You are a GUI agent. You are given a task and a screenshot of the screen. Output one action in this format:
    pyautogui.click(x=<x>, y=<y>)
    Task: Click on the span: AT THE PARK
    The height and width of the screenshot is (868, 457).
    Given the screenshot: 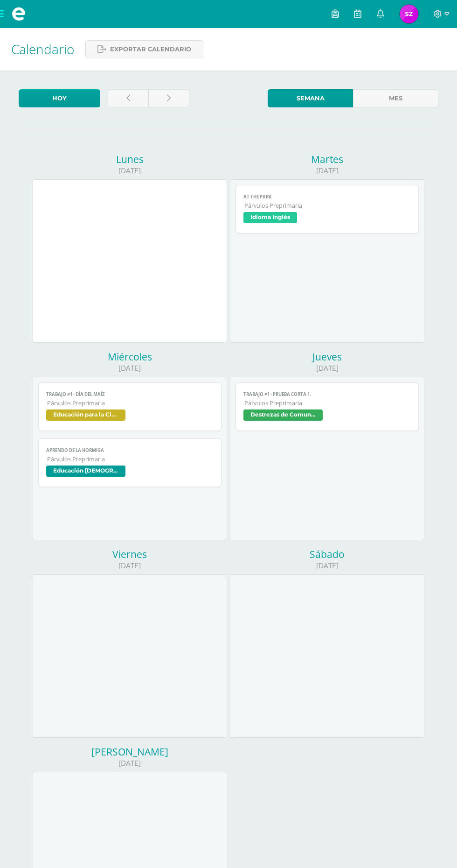 What is the action you would take?
    pyautogui.click(x=327, y=197)
    